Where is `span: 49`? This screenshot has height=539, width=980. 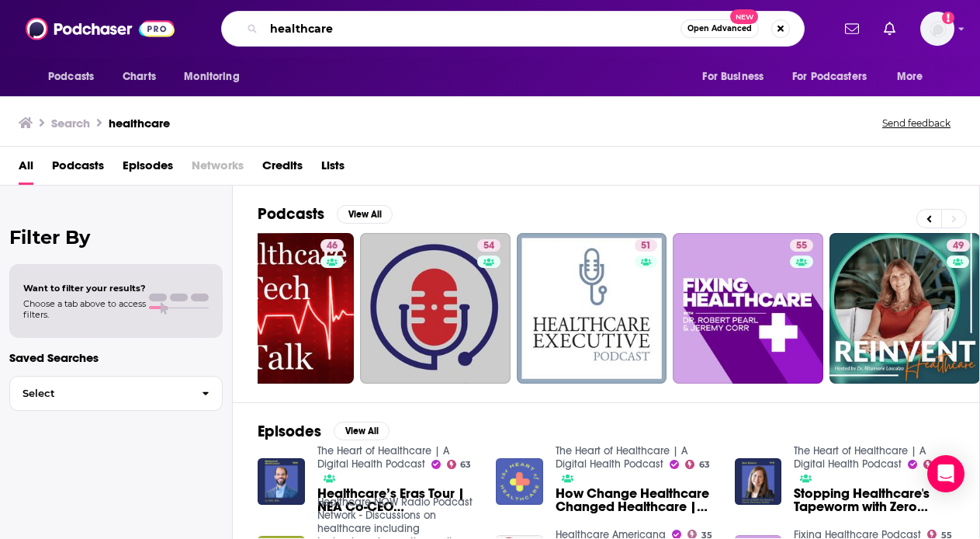 span: 49 is located at coordinates (958, 246).